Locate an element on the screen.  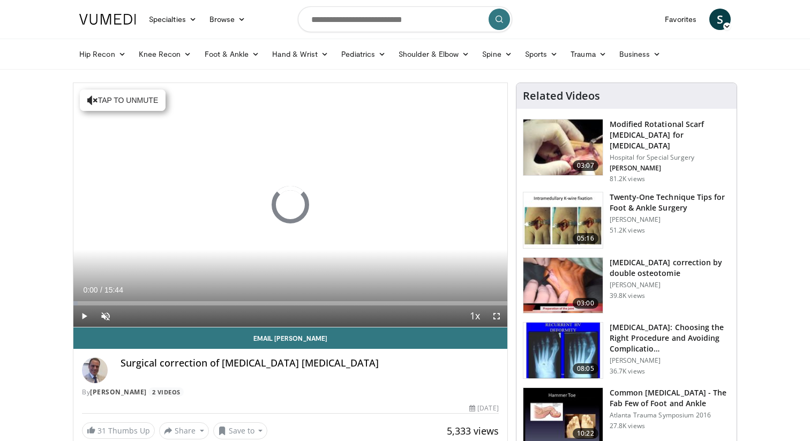
p: 39.8K views is located at coordinates (628, 296).